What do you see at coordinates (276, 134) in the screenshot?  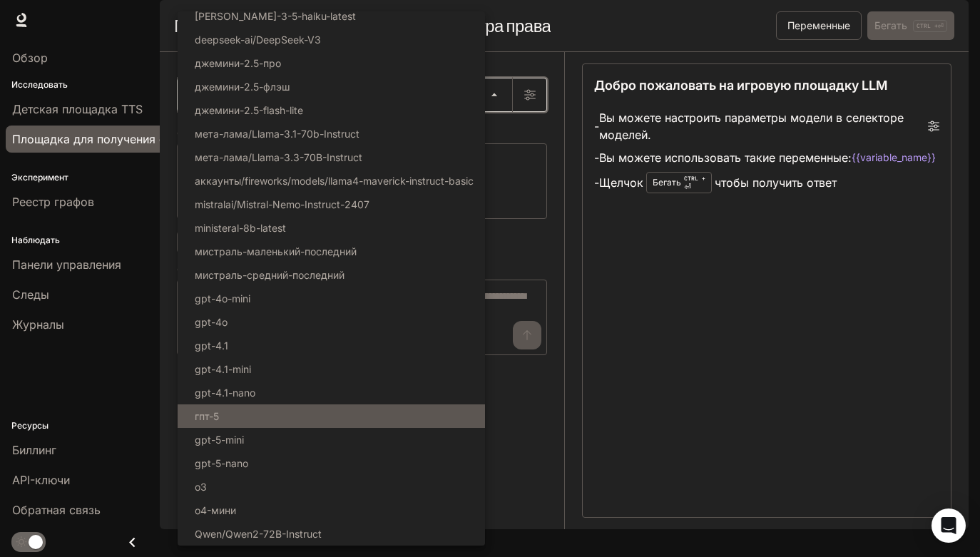 I see `font: мета-лама/Llama-3.1-70b-Instruct` at bounding box center [276, 134].